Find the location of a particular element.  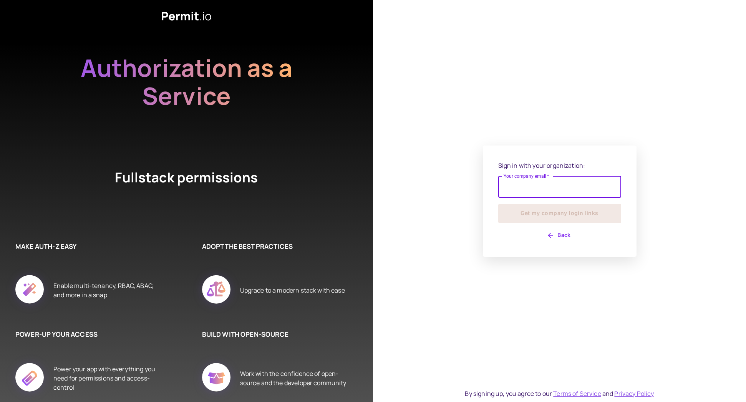

button: Back is located at coordinates (560, 236).